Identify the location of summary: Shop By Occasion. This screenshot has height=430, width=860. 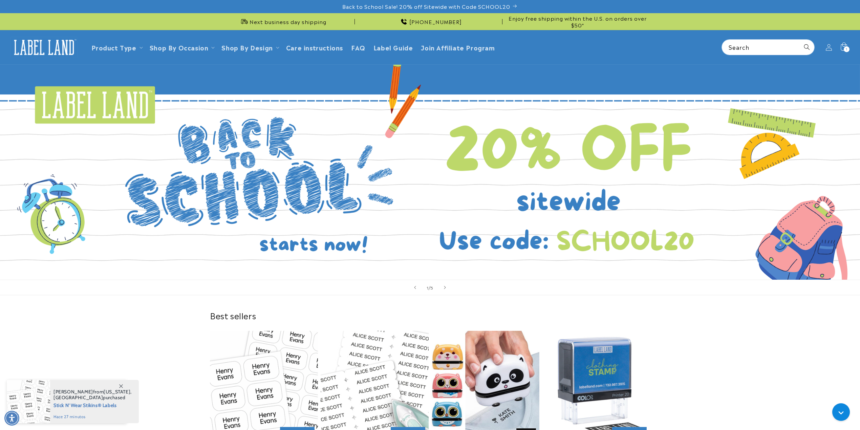
(181, 47).